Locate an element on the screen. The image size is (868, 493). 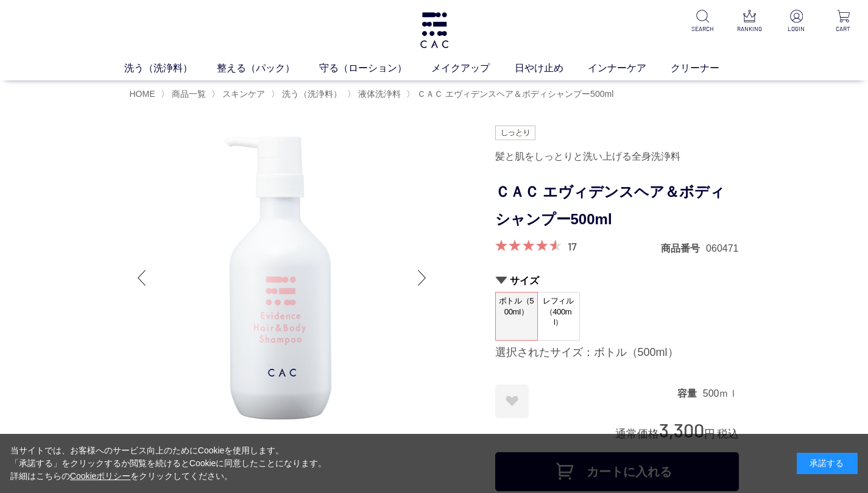
span: レフィル（400ml） is located at coordinates (558, 311).